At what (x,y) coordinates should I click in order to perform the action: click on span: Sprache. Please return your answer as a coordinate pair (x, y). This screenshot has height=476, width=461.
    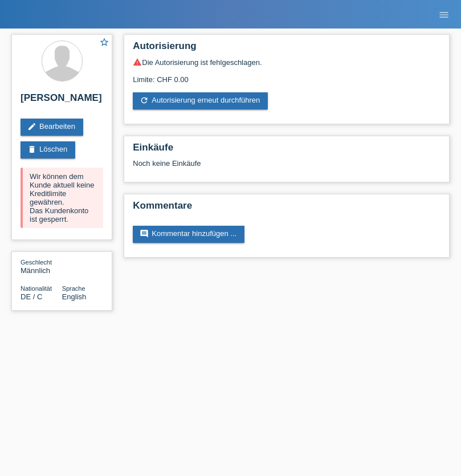
    Looking at the image, I should click on (74, 289).